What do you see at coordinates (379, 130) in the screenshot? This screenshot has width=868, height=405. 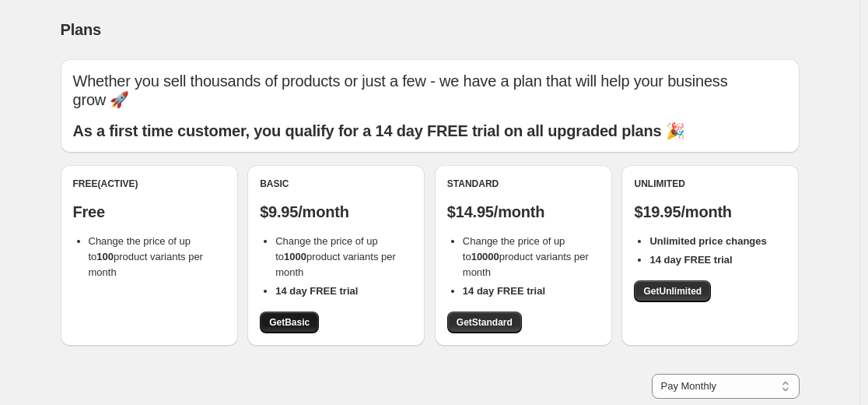 I see `b: As a first time customer, you qualify for a 14 day FREE trial on all upgraded plans 🎉` at bounding box center [379, 130].